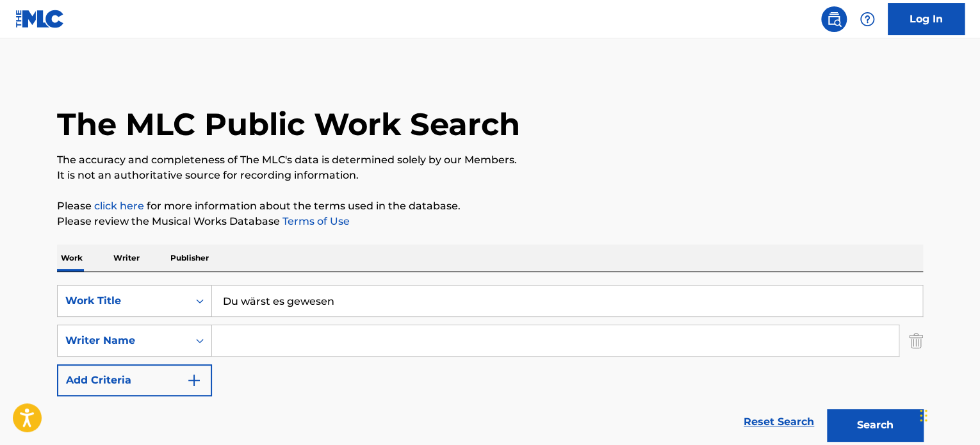 The image size is (980, 445). What do you see at coordinates (916, 341) in the screenshot?
I see `img: Delete Criterion` at bounding box center [916, 341].